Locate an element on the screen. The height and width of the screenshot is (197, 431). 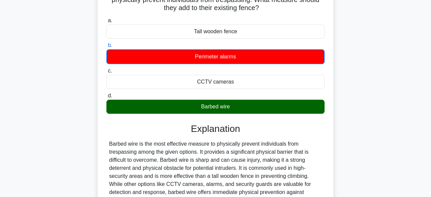
div: Perimeter alarms is located at coordinates (215, 57).